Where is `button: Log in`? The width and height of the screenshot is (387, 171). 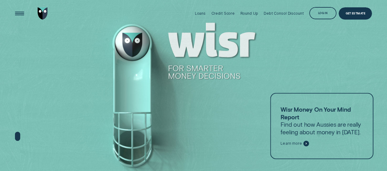 button: Log in is located at coordinates (323, 13).